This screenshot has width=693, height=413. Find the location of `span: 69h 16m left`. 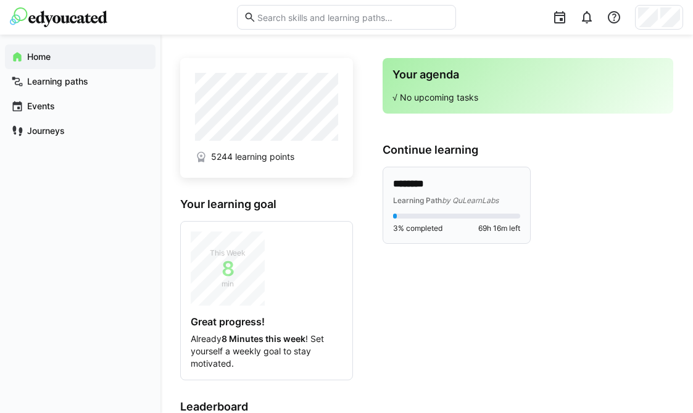

span: 69h 16m left is located at coordinates (499, 228).